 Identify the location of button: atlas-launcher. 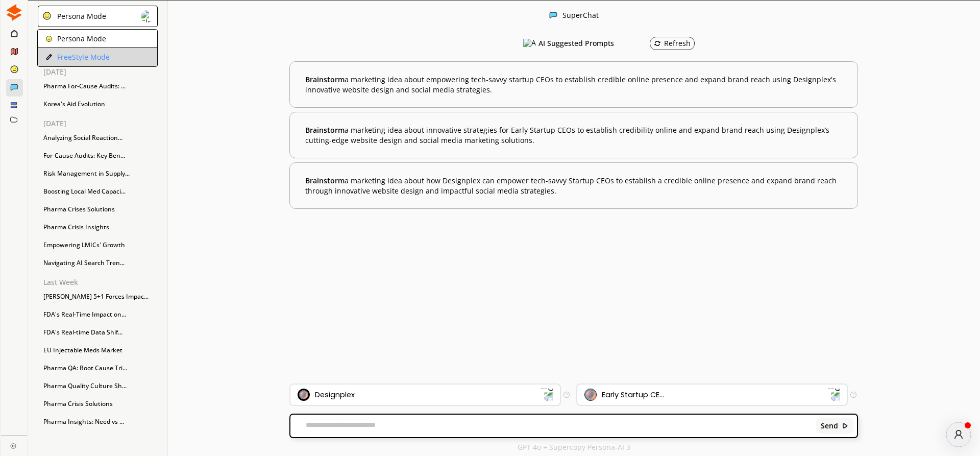
(959, 435).